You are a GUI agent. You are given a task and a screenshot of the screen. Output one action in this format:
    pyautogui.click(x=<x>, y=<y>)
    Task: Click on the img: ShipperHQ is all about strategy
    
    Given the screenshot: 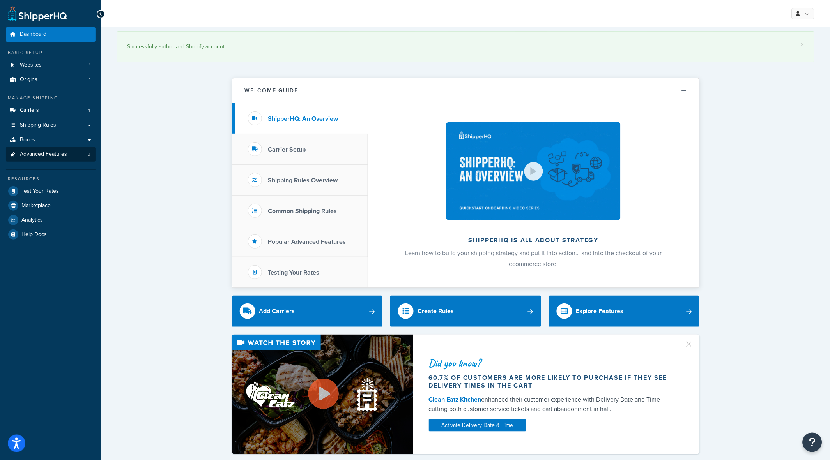 What is the action you would take?
    pyautogui.click(x=533, y=171)
    